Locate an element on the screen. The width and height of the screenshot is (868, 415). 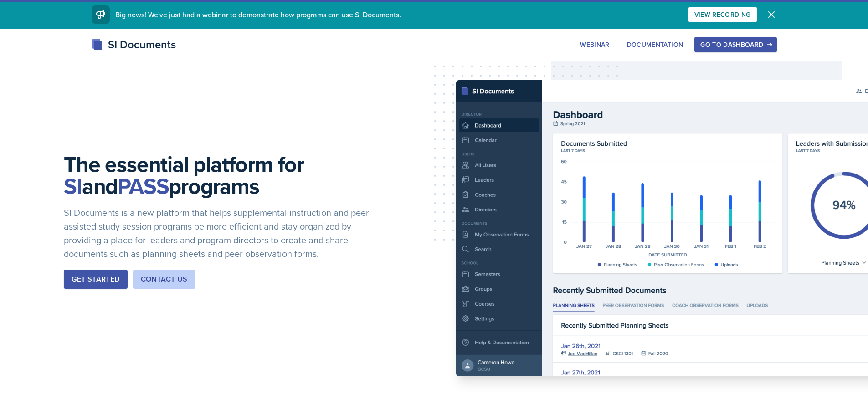
button: Documentation is located at coordinates (655, 45).